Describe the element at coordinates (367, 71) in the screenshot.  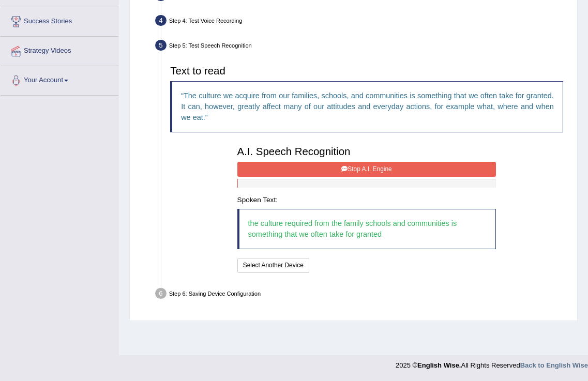
I see `h3: Text to read` at that location.